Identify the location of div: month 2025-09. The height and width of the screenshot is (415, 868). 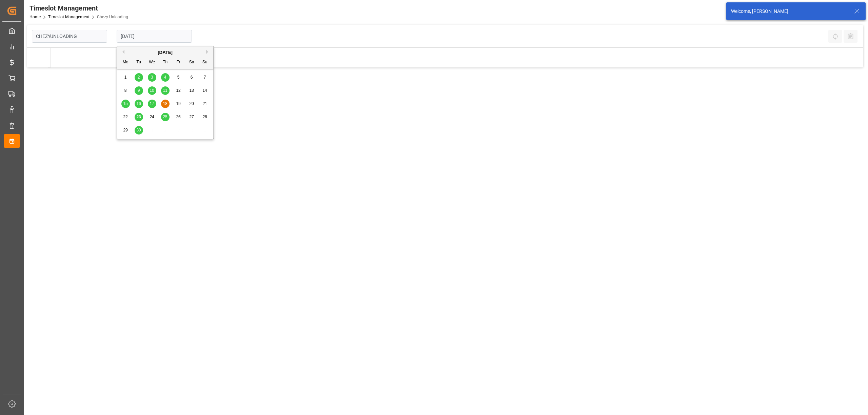
(165, 104).